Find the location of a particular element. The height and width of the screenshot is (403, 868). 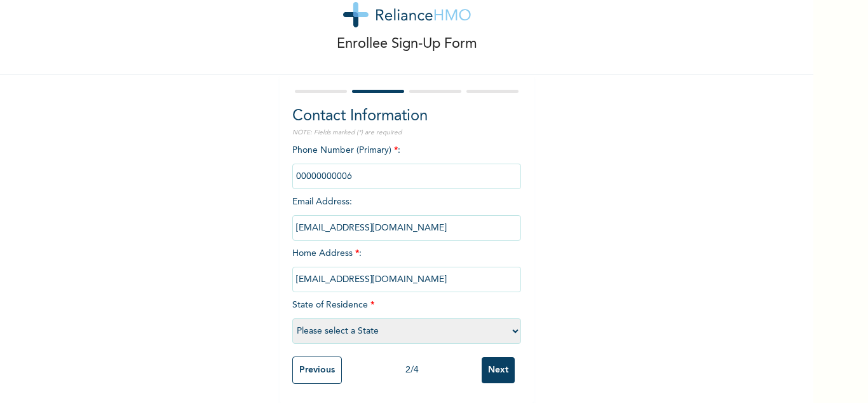

div: 2 / 4 is located at coordinates (411, 370).